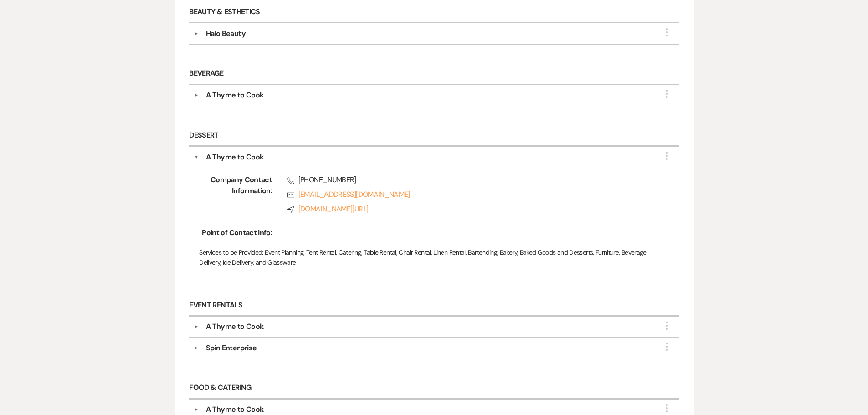 This screenshot has height=415, width=868. Describe the element at coordinates (231, 348) in the screenshot. I see `div: Spin Enterprise` at that location.